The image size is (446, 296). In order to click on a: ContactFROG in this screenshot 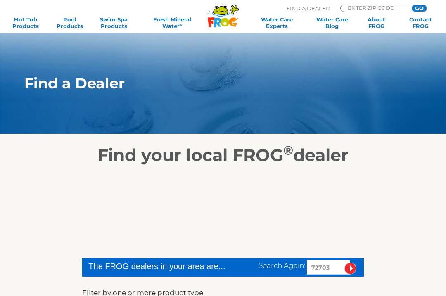, I will do `click(420, 23)`.